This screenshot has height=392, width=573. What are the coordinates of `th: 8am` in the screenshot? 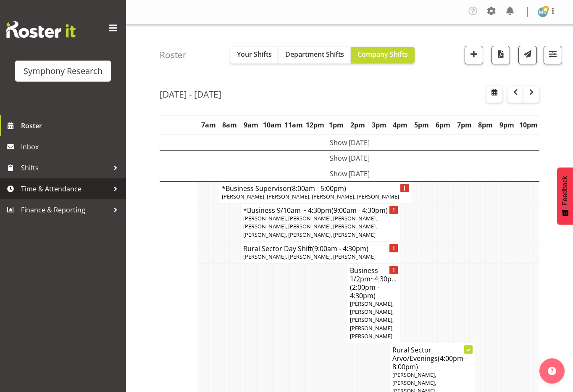 It's located at (230, 125).